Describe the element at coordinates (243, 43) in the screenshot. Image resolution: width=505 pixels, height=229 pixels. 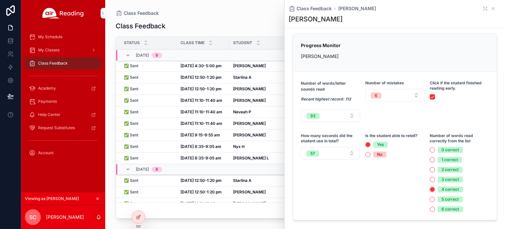
I see `span: Student` at that location.